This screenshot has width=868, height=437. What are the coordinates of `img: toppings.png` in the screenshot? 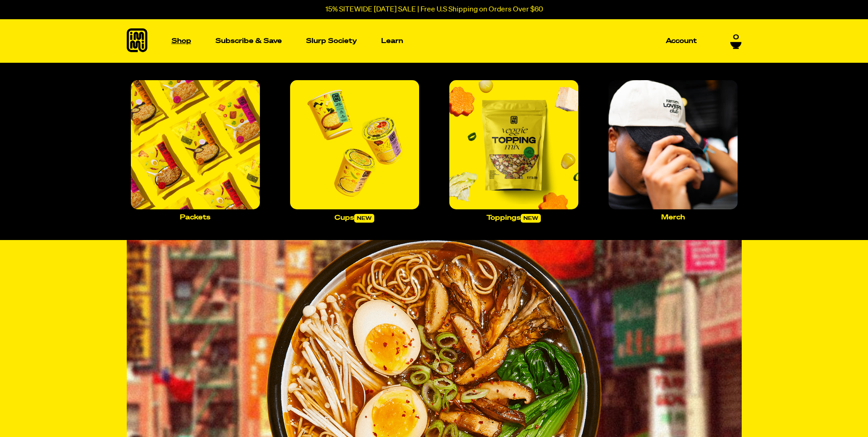 It's located at (514, 145).